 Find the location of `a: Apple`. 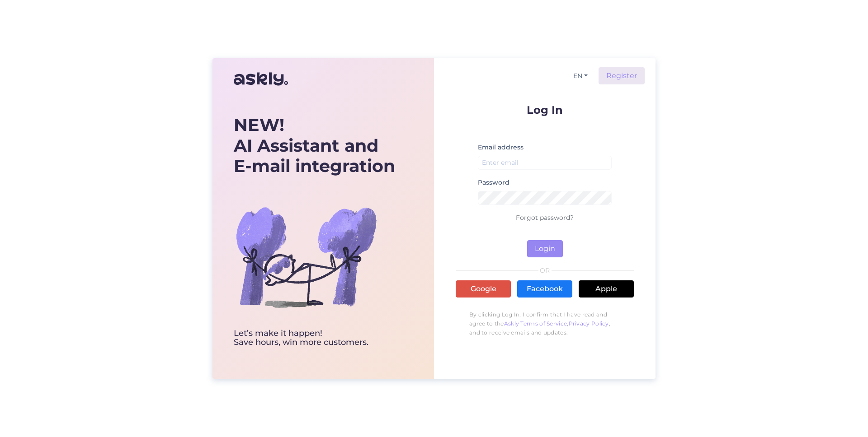

a: Apple is located at coordinates (606, 289).